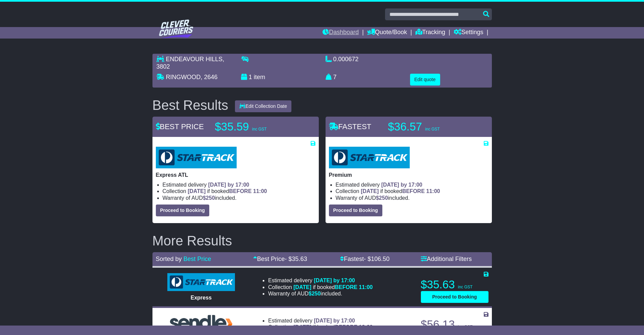  What do you see at coordinates (408, 175) in the screenshot?
I see `p: Premium` at bounding box center [408, 175].